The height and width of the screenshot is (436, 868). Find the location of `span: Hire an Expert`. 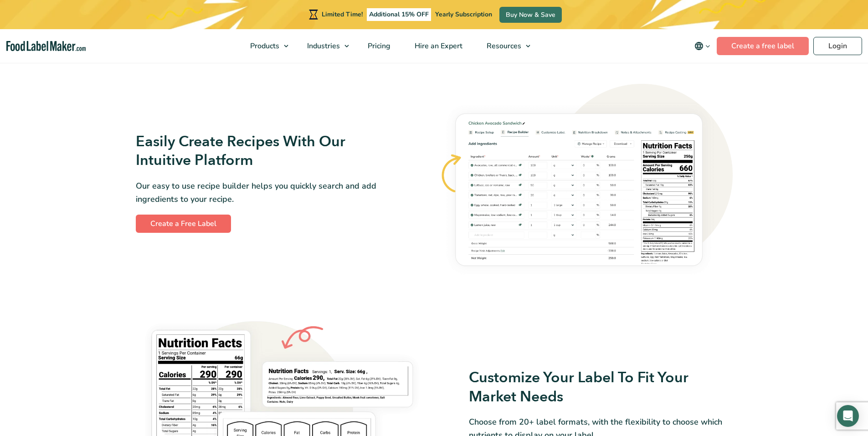

span: Hire an Expert is located at coordinates (437, 46).